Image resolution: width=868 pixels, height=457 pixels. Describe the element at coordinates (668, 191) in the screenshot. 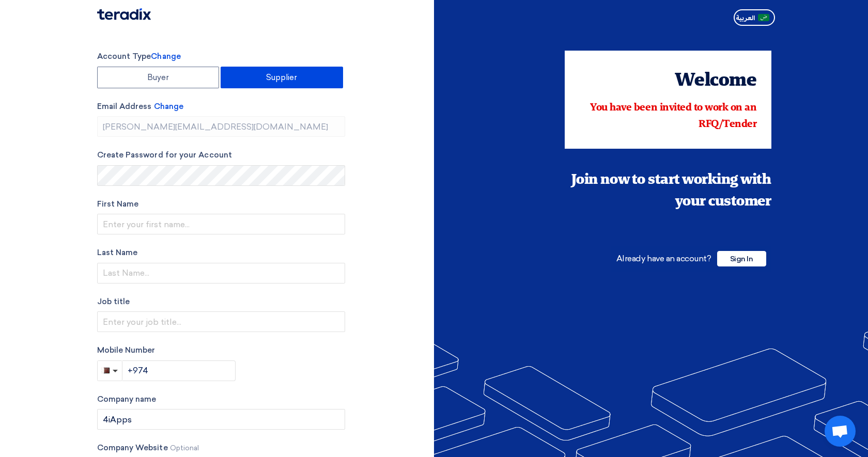

I see `div: Join now to start working with your customer` at that location.